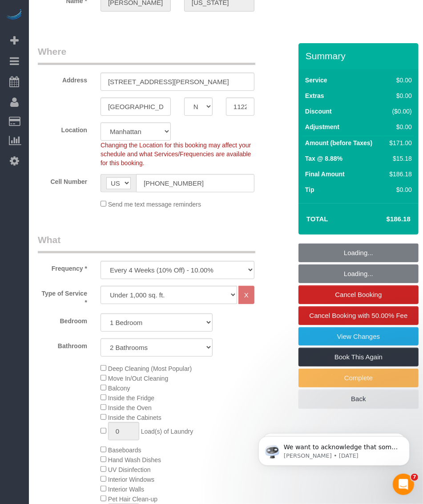  What do you see at coordinates (135, 418) in the screenshot?
I see `span: Inside the Cabinets` at bounding box center [135, 418].